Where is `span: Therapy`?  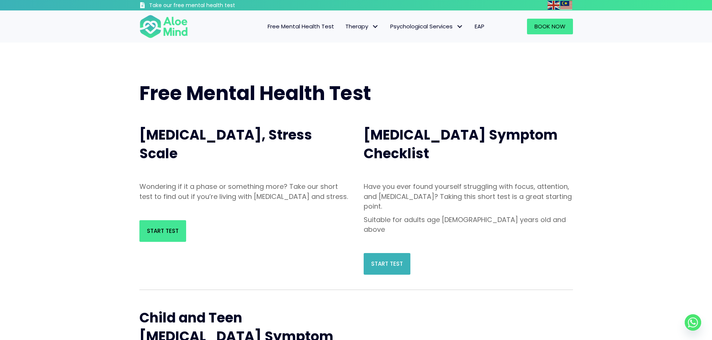
span: Therapy is located at coordinates (362, 26).